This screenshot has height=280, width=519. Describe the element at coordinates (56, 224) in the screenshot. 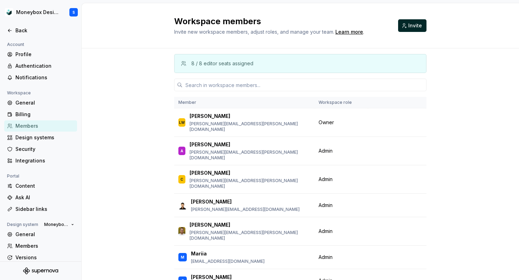

I see `span: Moneybox Design System` at that location.